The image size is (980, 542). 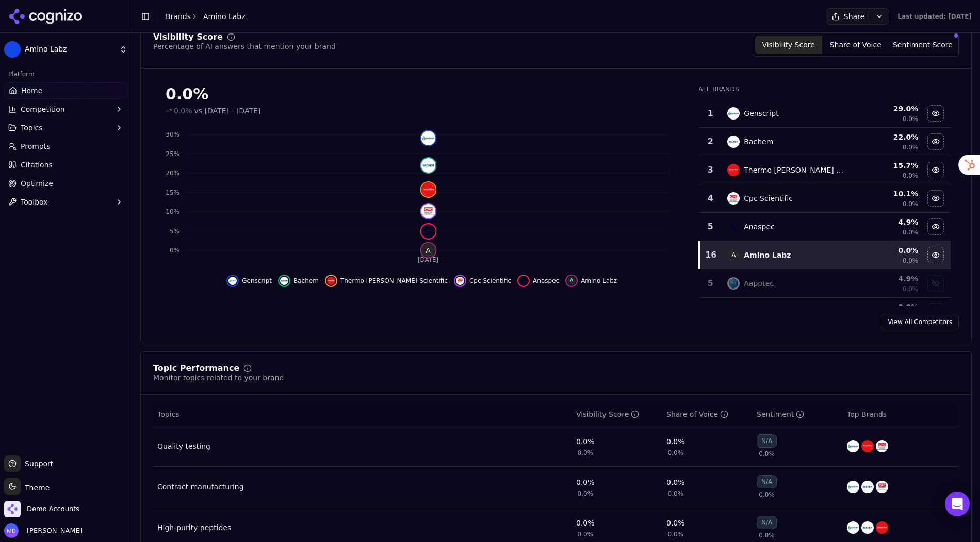 What do you see at coordinates (201, 487) in the screenshot?
I see `div: Contract manufacturing` at bounding box center [201, 487].